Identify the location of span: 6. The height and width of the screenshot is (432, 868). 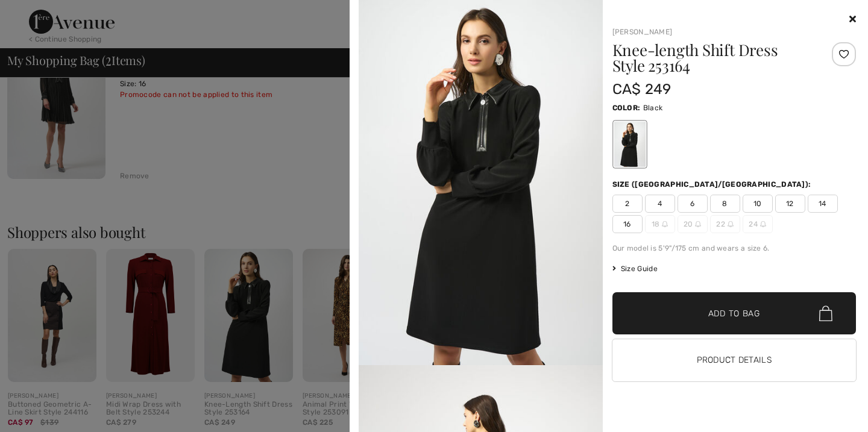
(692, 204).